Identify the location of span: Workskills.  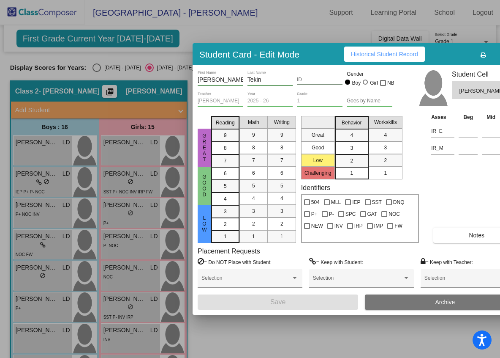
(386, 122).